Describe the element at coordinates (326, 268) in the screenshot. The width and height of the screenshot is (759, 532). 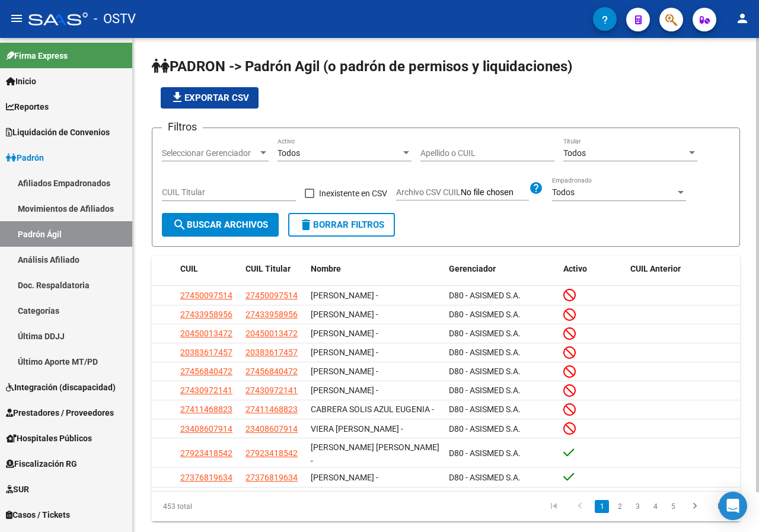
I see `span: Nombre` at that location.